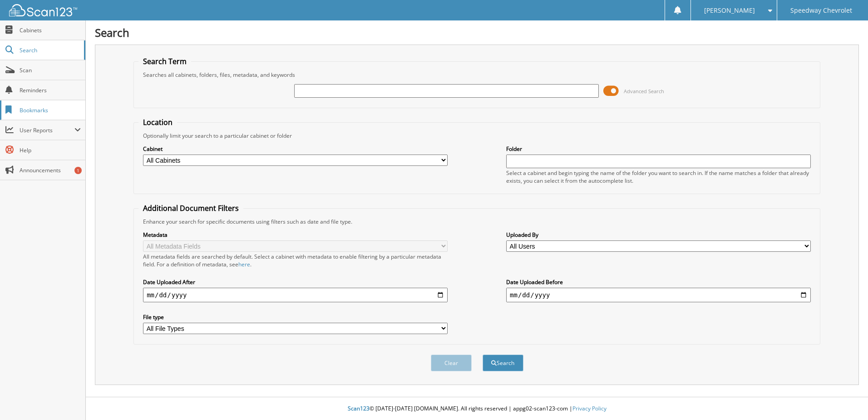 The height and width of the screenshot is (420, 868). Describe the element at coordinates (191, 208) in the screenshot. I see `legend: Additional Document Filters` at that location.